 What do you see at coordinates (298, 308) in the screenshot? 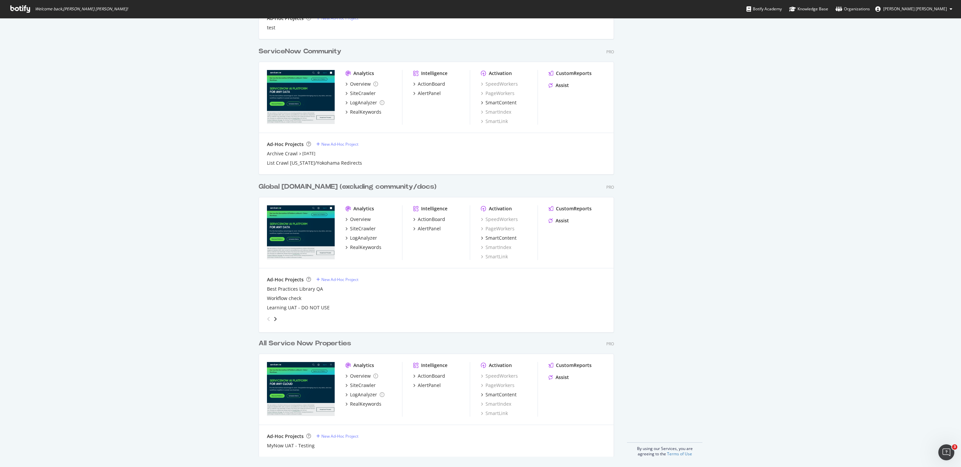
I see `a: Learning UAT - DO NOT USE` at bounding box center [298, 308].